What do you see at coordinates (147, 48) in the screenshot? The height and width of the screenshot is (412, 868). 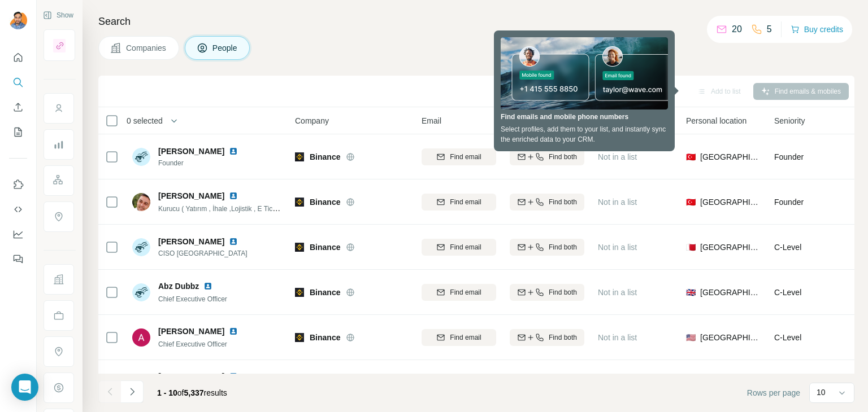 I see `span: Companies` at bounding box center [147, 48].